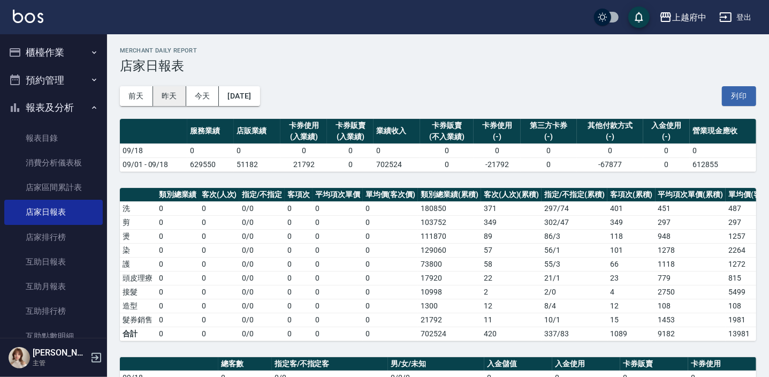  I want to click on td: 1300, so click(450, 306).